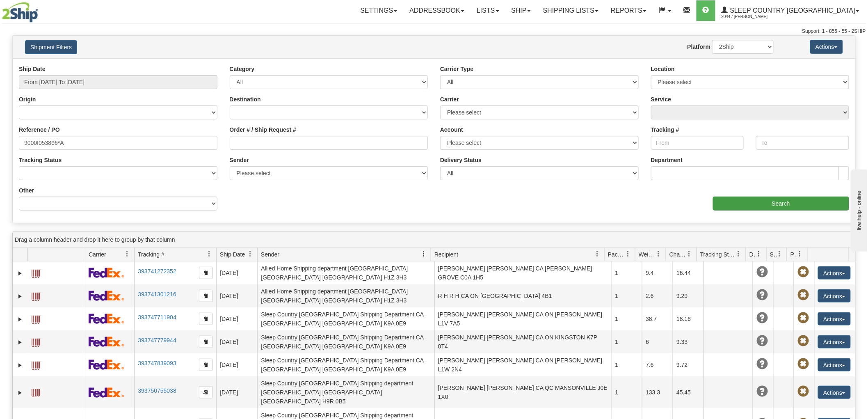 The width and height of the screenshot is (868, 419). I want to click on label: Carrier Type, so click(456, 69).